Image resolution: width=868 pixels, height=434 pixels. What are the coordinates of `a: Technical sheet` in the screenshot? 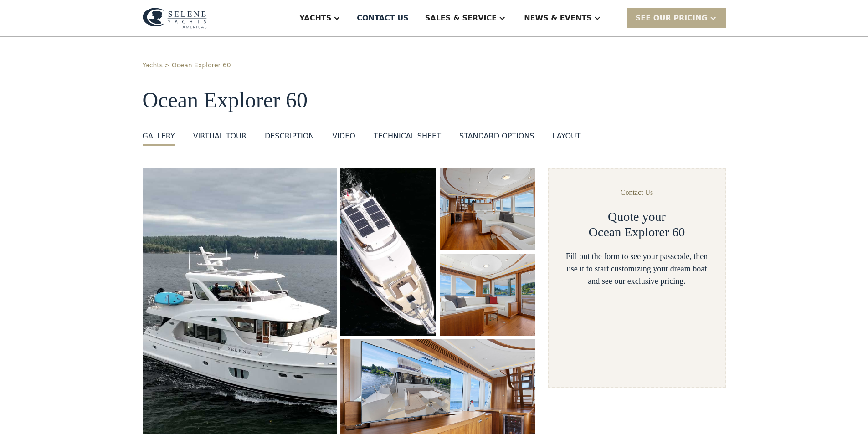 It's located at (407, 138).